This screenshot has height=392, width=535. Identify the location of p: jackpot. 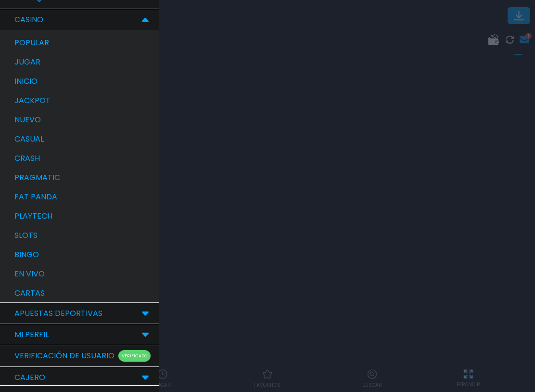
(32, 101).